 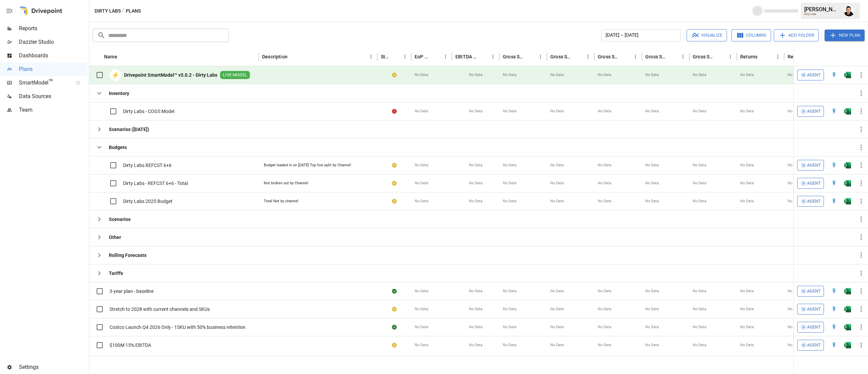 I want to click on button: Gross Sales: DTC Online column menu, so click(x=588, y=57).